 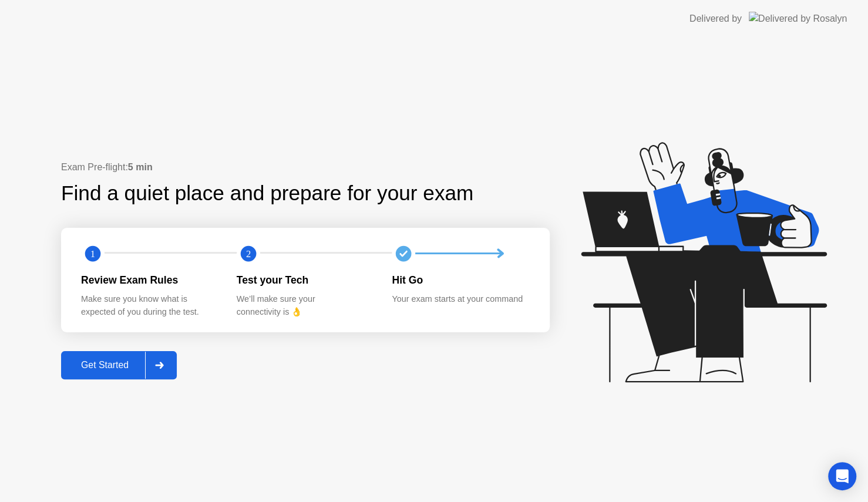 I want to click on div: Test your Tech, so click(x=305, y=280).